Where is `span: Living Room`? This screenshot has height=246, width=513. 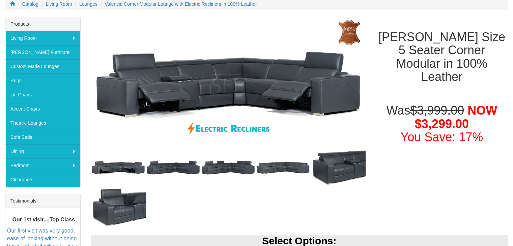
span: Living Room is located at coordinates (59, 4).